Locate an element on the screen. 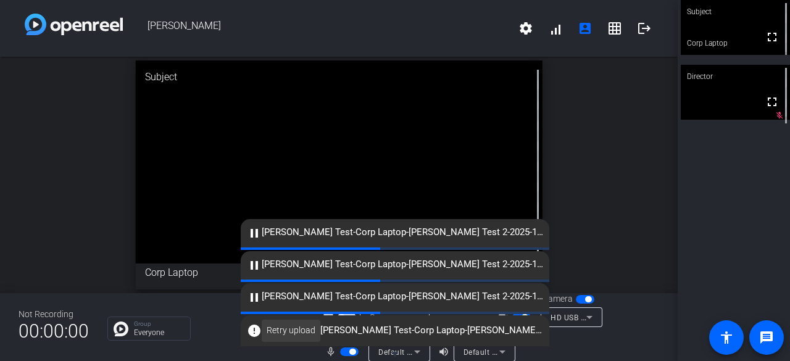  mat-icon: settings is located at coordinates (526, 28).